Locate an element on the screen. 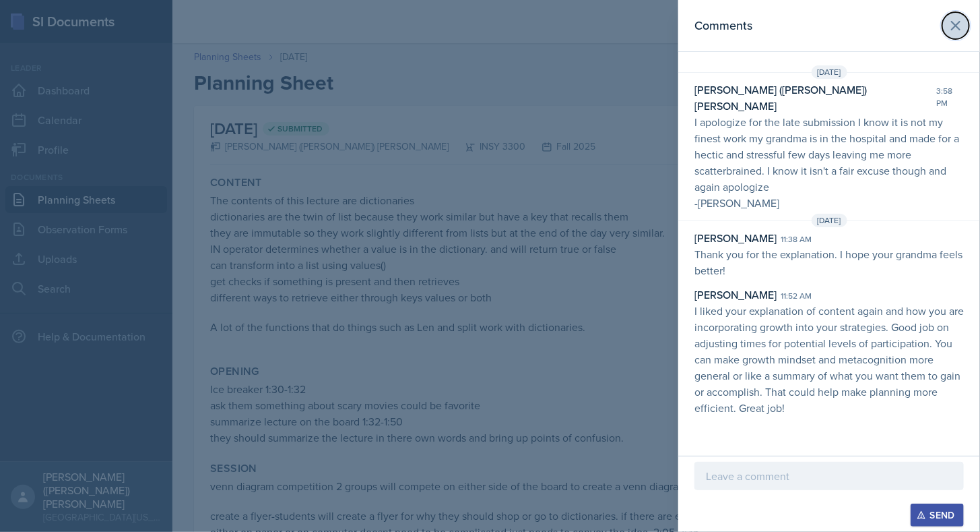  div: 3:58 pm is located at coordinates (949, 97).